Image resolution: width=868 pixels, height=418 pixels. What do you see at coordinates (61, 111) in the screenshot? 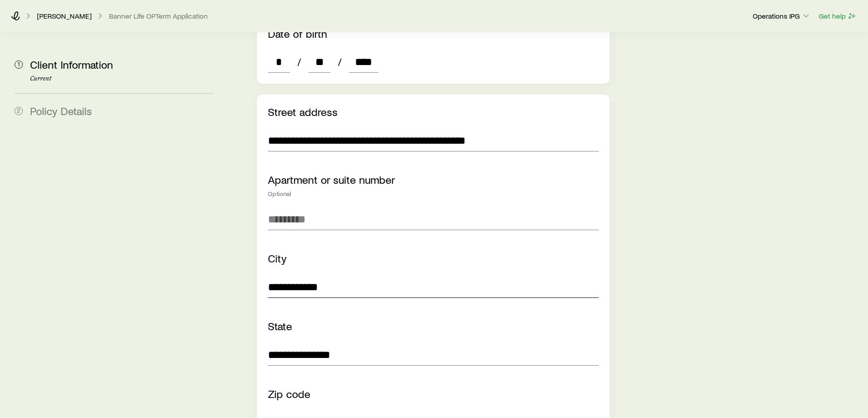
I see `span: Policy Details` at bounding box center [61, 111].